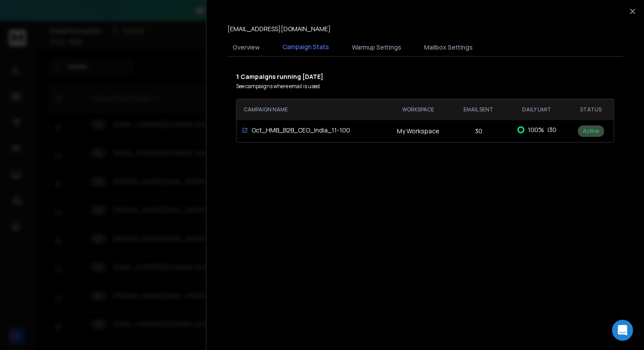 This screenshot has height=350, width=644. I want to click on b: 1, so click(238, 77).